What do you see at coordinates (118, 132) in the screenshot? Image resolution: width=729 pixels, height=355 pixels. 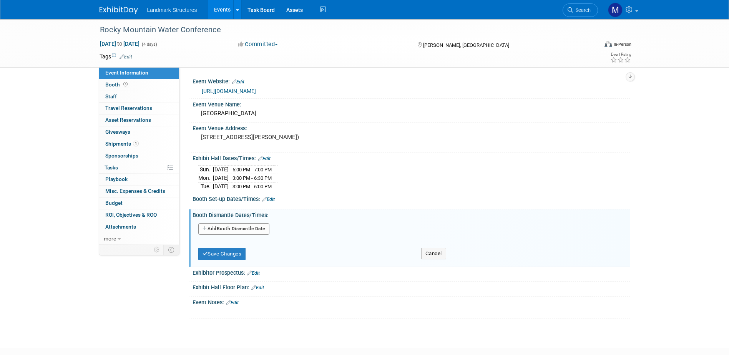 I see `span: Giveaways` at bounding box center [118, 132].